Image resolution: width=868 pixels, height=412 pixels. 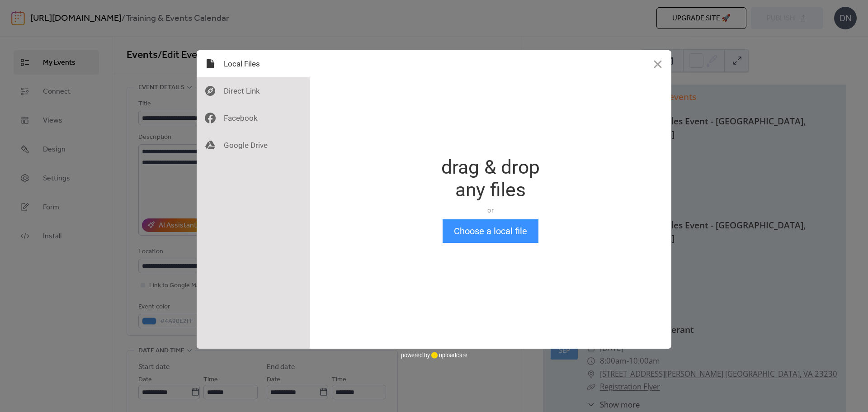 I want to click on button: Choose a local file, so click(x=491, y=231).